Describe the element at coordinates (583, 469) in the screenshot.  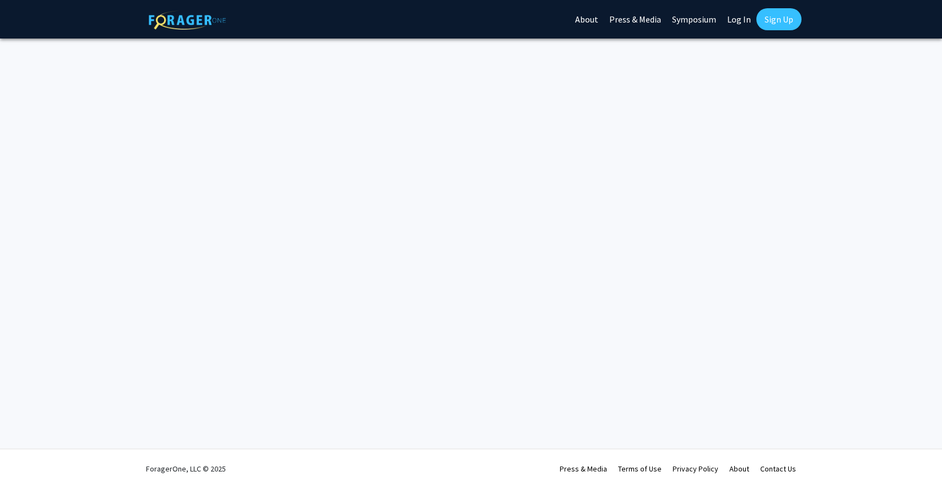
I see `a: Press & Media` at that location.